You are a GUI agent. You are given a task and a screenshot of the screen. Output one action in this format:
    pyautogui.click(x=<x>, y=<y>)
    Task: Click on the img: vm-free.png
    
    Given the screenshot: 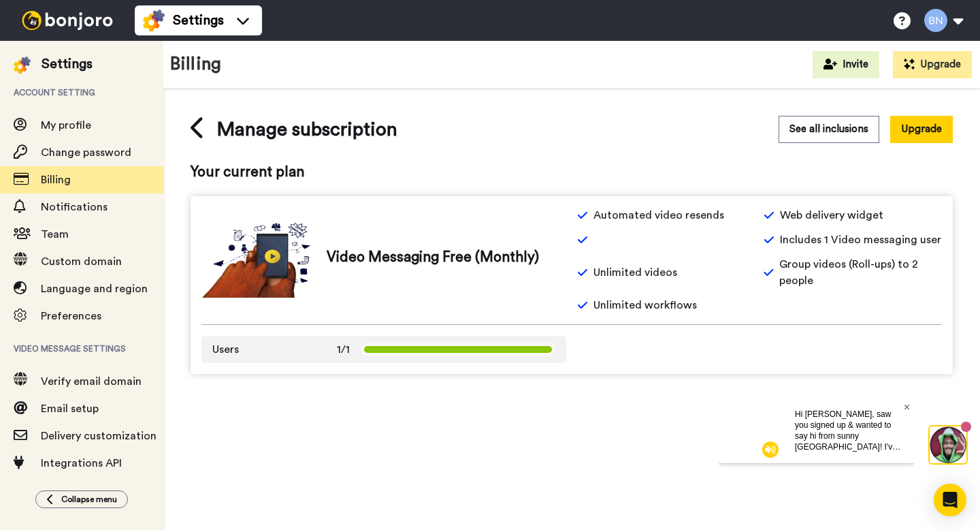 What is the action you would take?
    pyautogui.click(x=256, y=260)
    